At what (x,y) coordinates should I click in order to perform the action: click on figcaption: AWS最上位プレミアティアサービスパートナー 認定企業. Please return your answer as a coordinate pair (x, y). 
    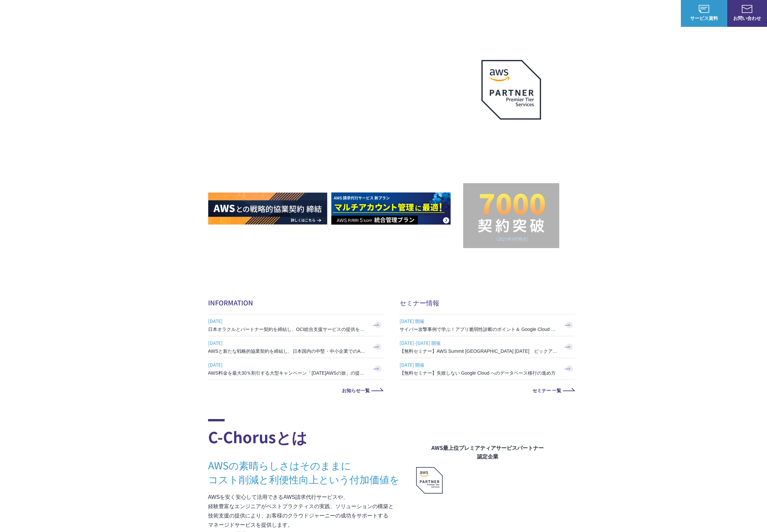
    Looking at the image, I should click on (488, 452).